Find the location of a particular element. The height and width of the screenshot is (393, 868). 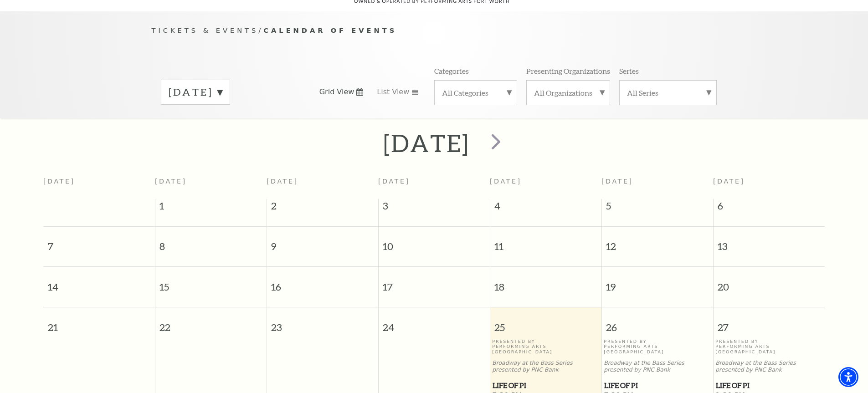

span: 15 is located at coordinates (211, 282).